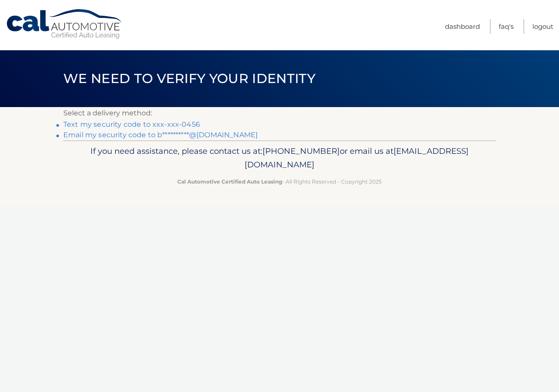  Describe the element at coordinates (65, 24) in the screenshot. I see `a: Cal Automotive` at that location.